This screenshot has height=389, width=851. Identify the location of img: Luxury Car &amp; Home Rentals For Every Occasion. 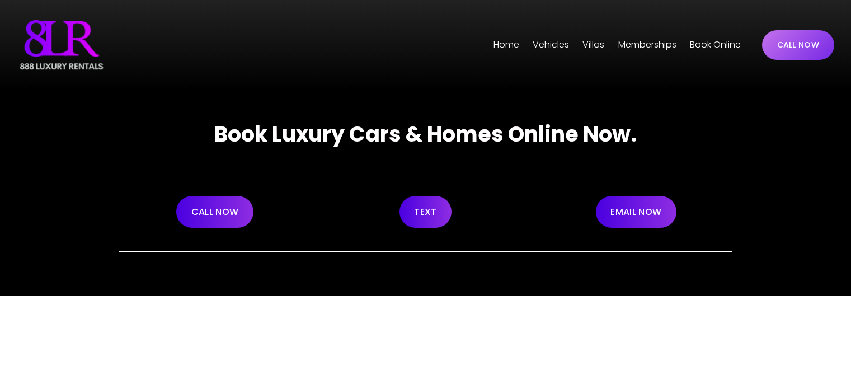
(62, 45).